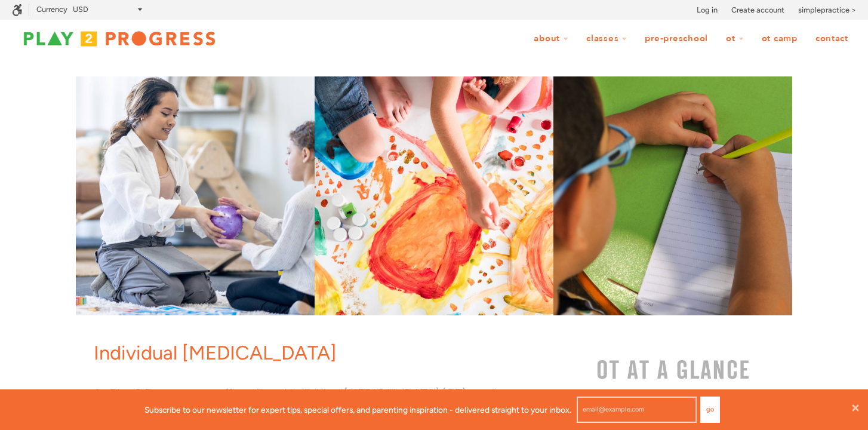  I want to click on button: Go, so click(710, 410).